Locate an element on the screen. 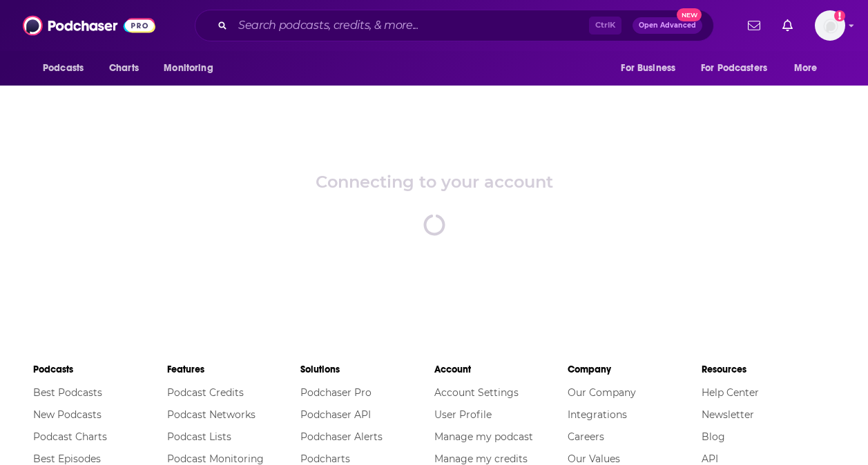 This screenshot has height=465, width=868. a: Podcast Monitoring is located at coordinates (215, 459).